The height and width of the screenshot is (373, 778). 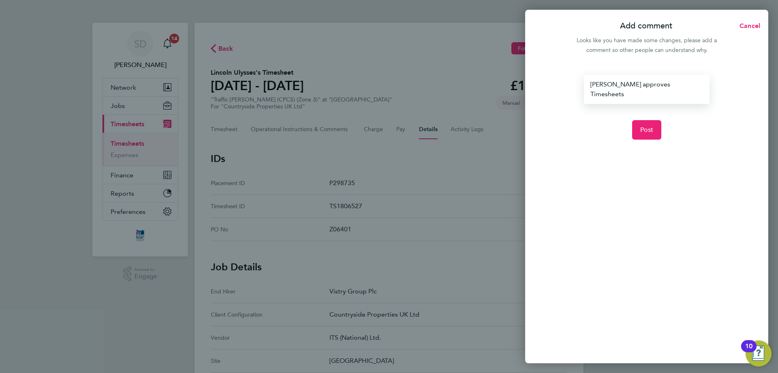 What do you see at coordinates (759, 353) in the screenshot?
I see `button: Open Resource Center, 10 new notifications` at bounding box center [759, 353].